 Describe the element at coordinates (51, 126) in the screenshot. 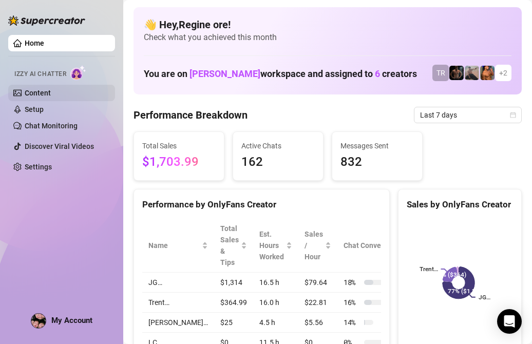

I see `a: Chat Monitoring` at that location.